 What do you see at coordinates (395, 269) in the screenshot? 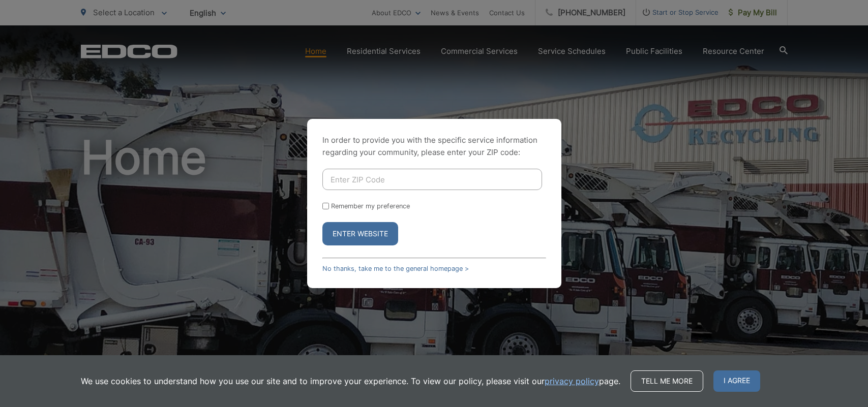
I see `a: No thanks, take me to the general homepage >` at bounding box center [395, 269].